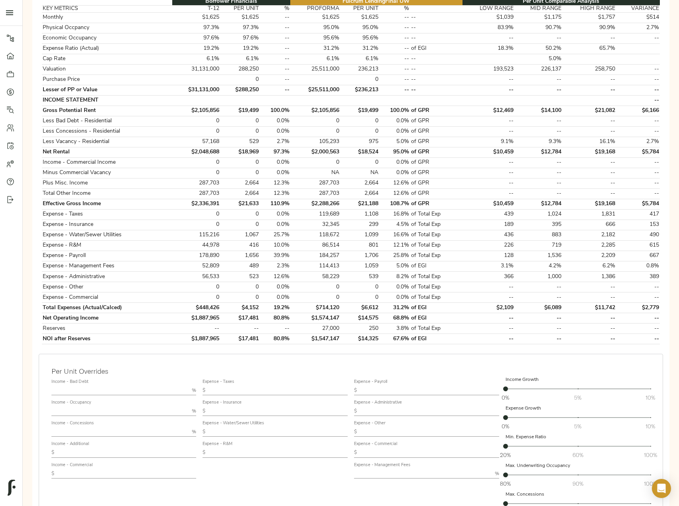  I want to click on td: of Total Exp, so click(436, 246).